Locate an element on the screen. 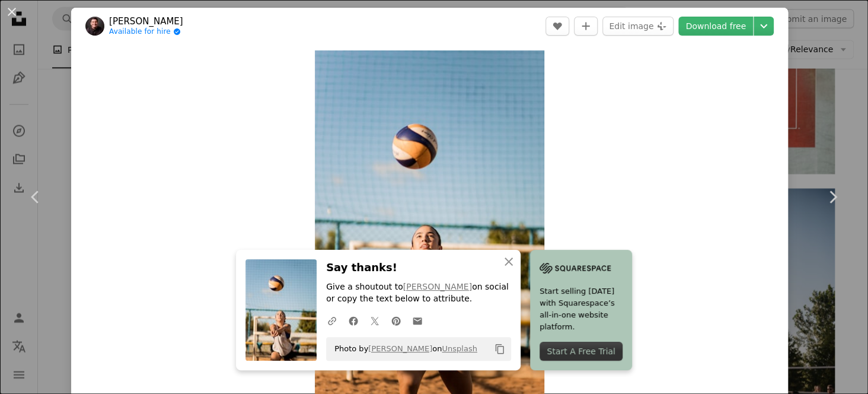  a: Share on Facebook is located at coordinates (353, 320).